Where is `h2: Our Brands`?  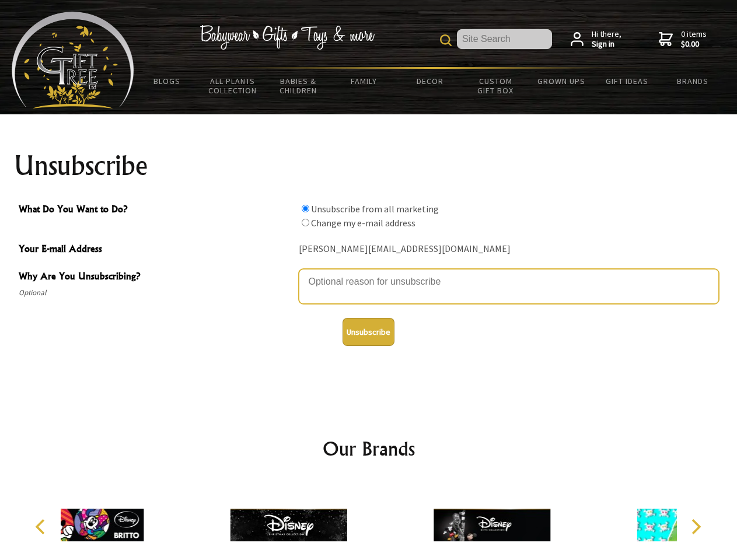
h2: Our Brands is located at coordinates (368, 448).